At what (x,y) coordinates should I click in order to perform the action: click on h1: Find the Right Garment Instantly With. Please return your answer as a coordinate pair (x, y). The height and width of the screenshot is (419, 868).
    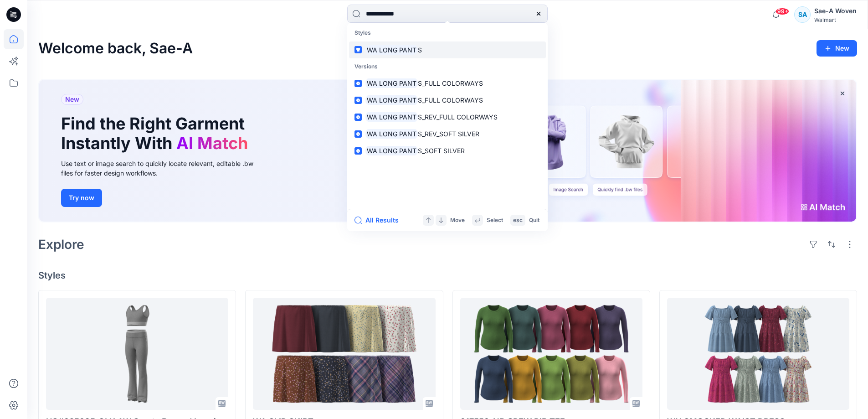
    Looking at the image, I should click on (157, 133).